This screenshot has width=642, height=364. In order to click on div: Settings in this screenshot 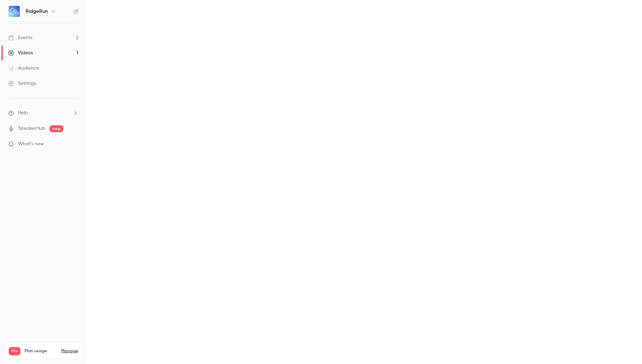, I will do `click(22, 83)`.